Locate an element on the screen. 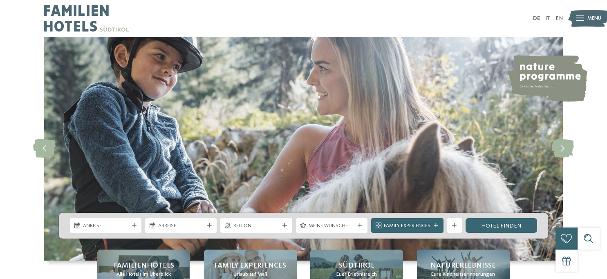  span: Alle Hotels im Überblick is located at coordinates (143, 275).